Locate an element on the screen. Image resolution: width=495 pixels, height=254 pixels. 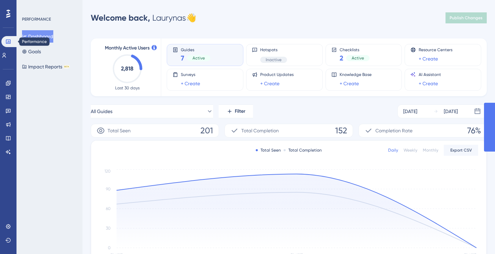
span: 7 is located at coordinates (182, 58).